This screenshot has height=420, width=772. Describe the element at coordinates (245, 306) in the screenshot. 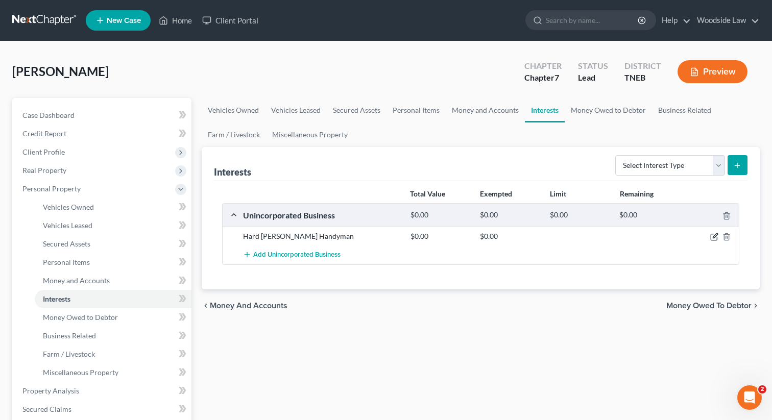

I see `button: chevron_left Money and Accounts` at that location.